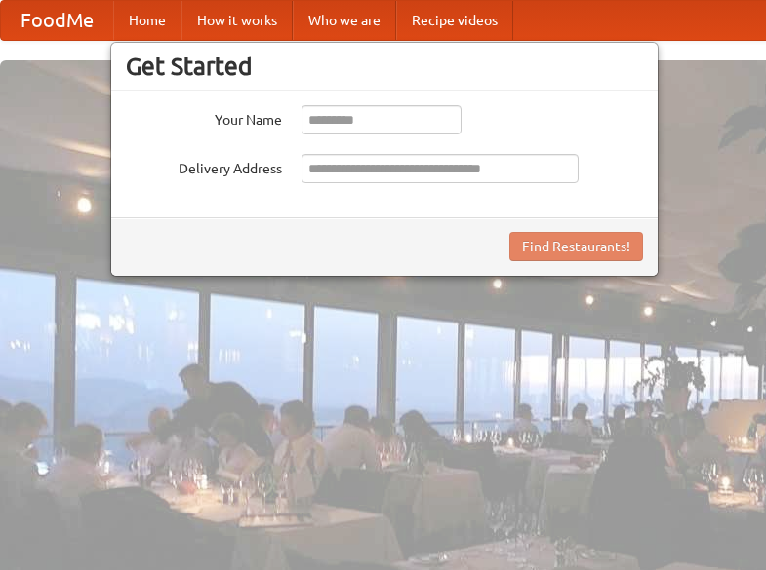 The image size is (766, 570). I want to click on label: Delivery Address, so click(204, 166).